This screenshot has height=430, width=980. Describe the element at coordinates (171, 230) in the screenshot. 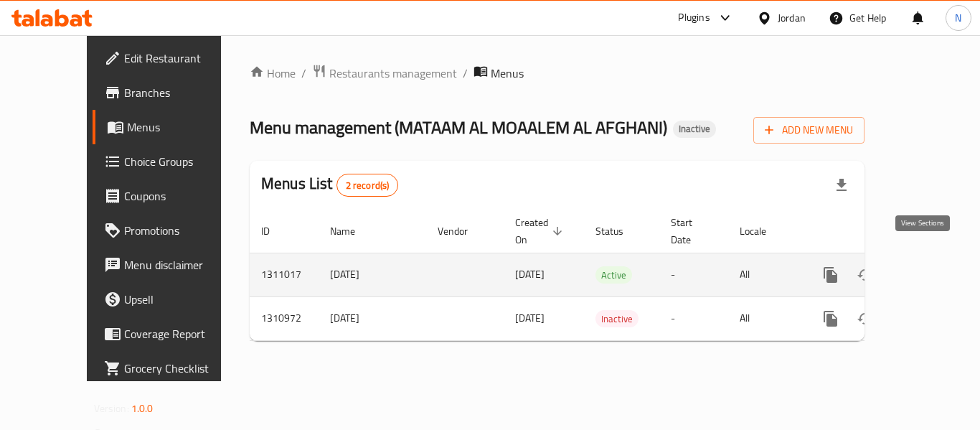

I see `a: Promotions` at that location.